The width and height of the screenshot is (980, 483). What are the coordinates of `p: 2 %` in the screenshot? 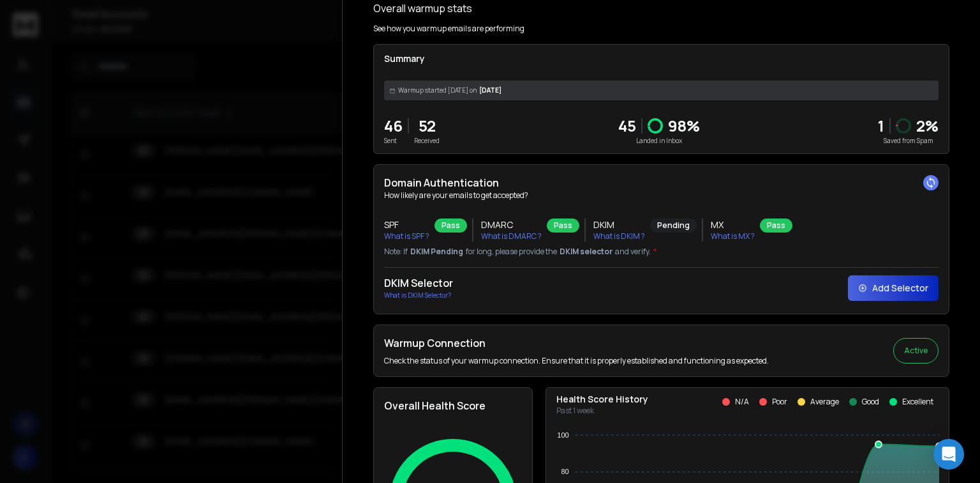 It's located at (927, 126).